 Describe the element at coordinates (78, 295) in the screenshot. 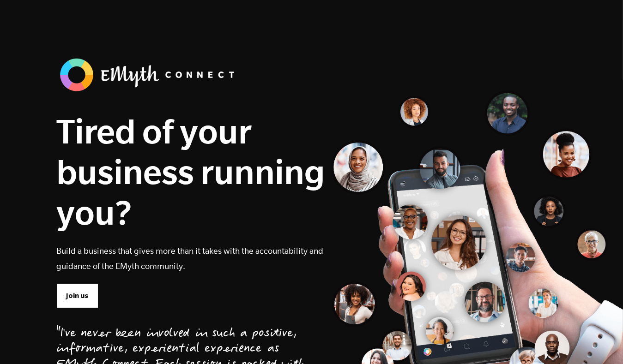

I see `span: Join us` at that location.